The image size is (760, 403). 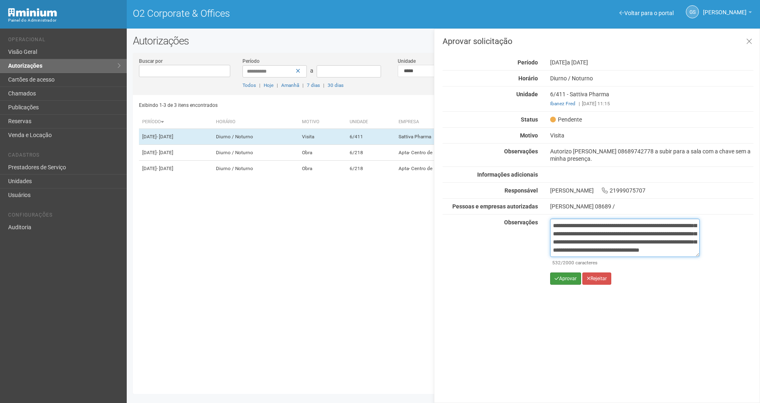 What do you see at coordinates (598, 41) in the screenshot?
I see `h3: Aprovar solicitação` at bounding box center [598, 41].